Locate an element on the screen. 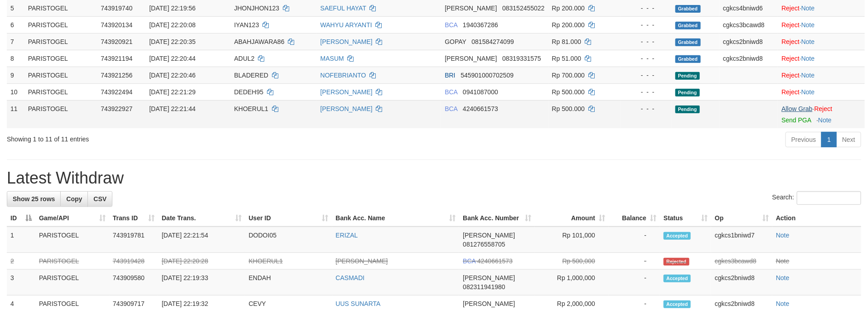 This screenshot has height=310, width=868. span: ADUL2 is located at coordinates (245, 58).